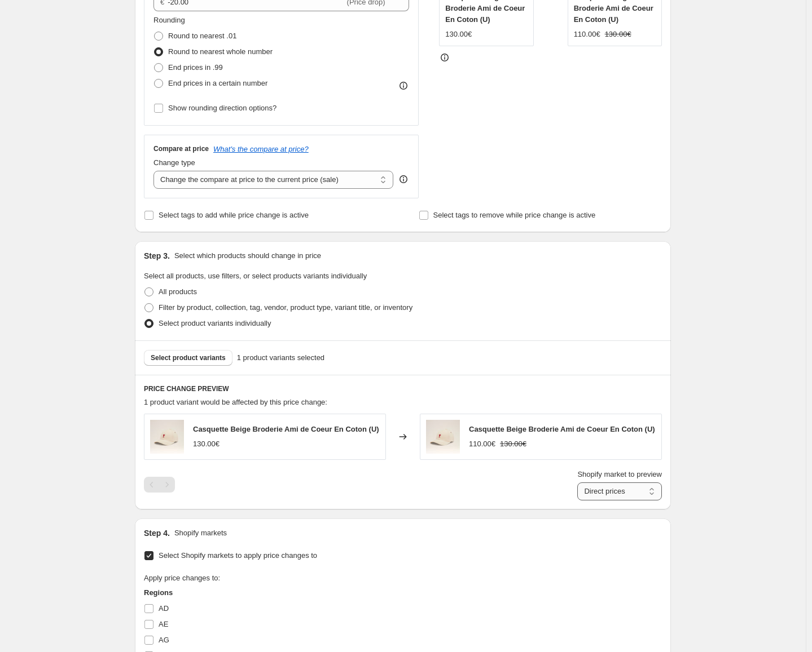 This screenshot has width=812, height=652. I want to click on span: Filter by product, collection, tag, vendor, product type, variant title, or inventory, so click(285, 308).